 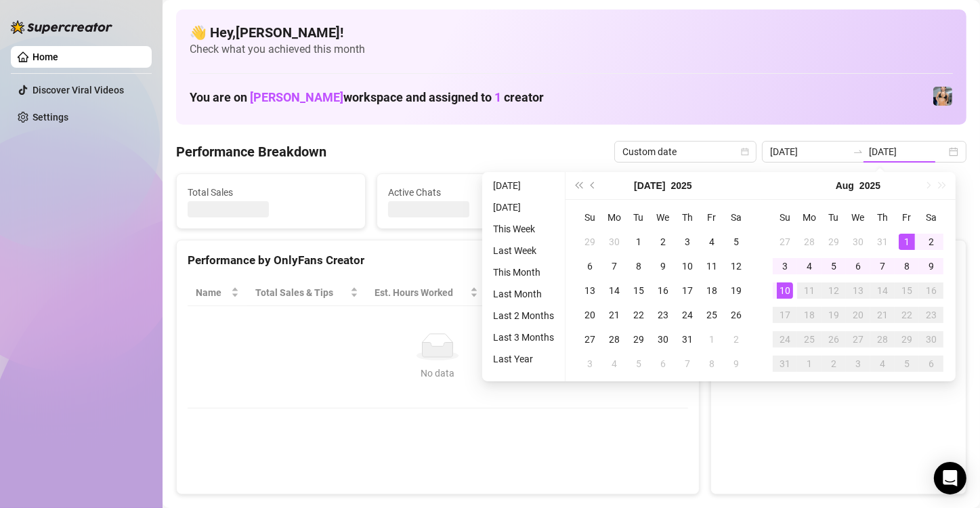 What do you see at coordinates (858, 152) in the screenshot?
I see `span: to` at bounding box center [858, 152].